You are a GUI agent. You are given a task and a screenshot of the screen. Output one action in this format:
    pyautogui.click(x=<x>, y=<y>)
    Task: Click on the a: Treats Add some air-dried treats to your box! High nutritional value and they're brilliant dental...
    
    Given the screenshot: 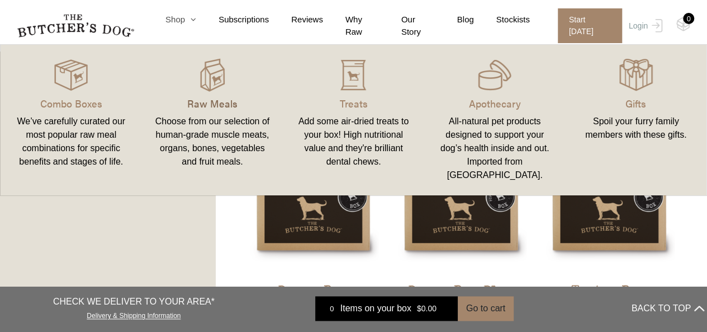 What is the action you would take?
    pyautogui.click(x=353, y=120)
    